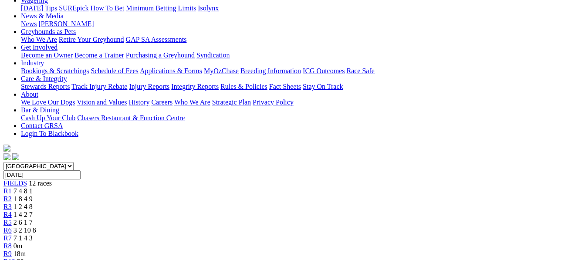  Describe the element at coordinates (7, 238) in the screenshot. I see `a: R7` at that location.